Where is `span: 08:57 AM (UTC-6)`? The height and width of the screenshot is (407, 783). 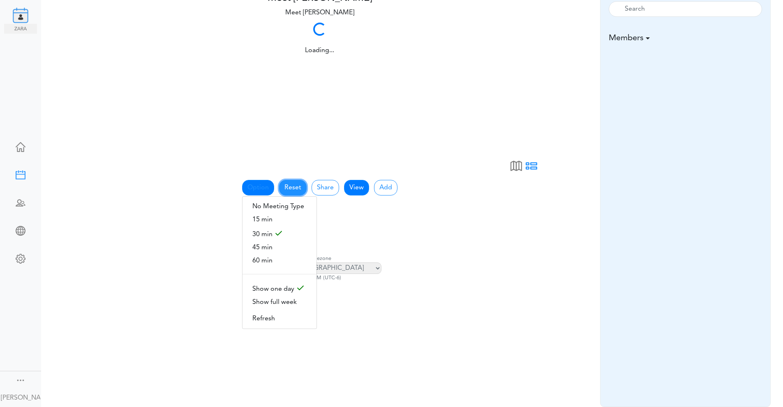 span: 08:57 AM (UTC-6) is located at coordinates (319, 278).